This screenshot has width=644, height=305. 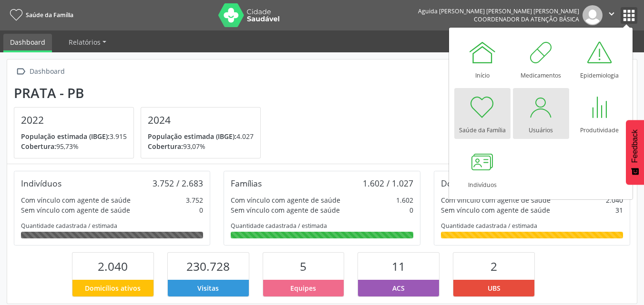 What do you see at coordinates (201, 146) in the screenshot?
I see `p: 93,07%` at bounding box center [201, 146].